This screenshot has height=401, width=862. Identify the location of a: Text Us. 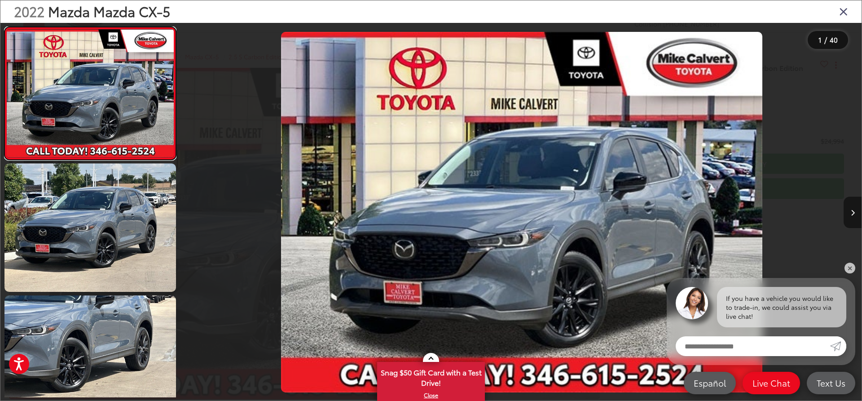
(831, 383).